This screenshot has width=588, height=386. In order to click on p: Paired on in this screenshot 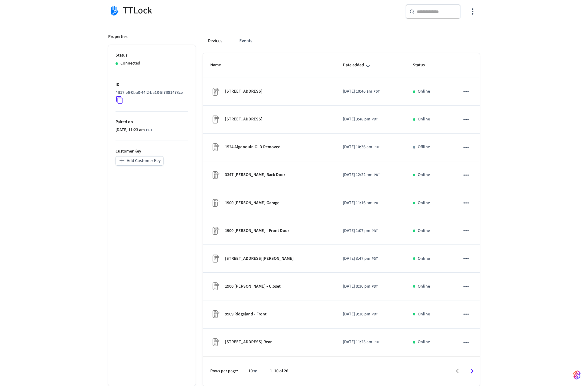, I will do `click(152, 122)`.